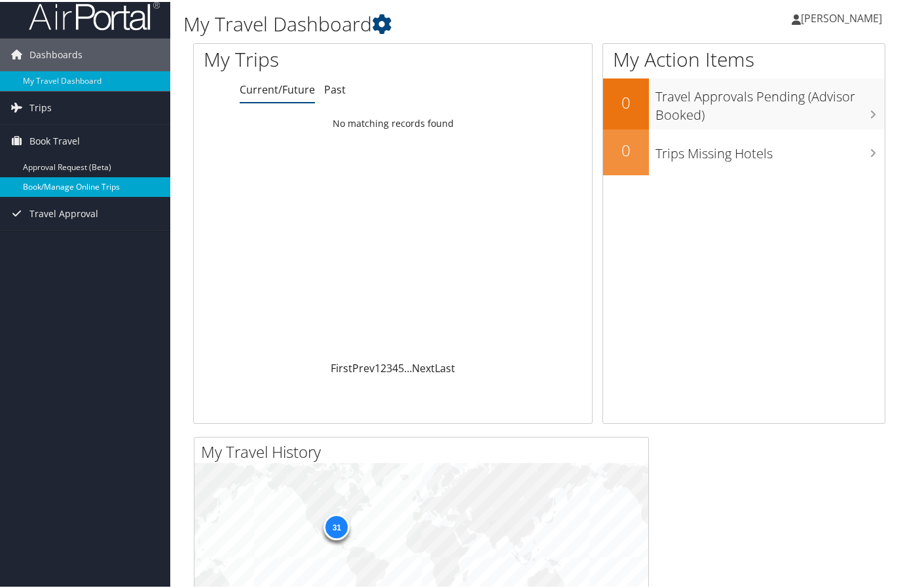 The height and width of the screenshot is (588, 903). I want to click on h1: My Travel Dashboard, so click(420, 23).